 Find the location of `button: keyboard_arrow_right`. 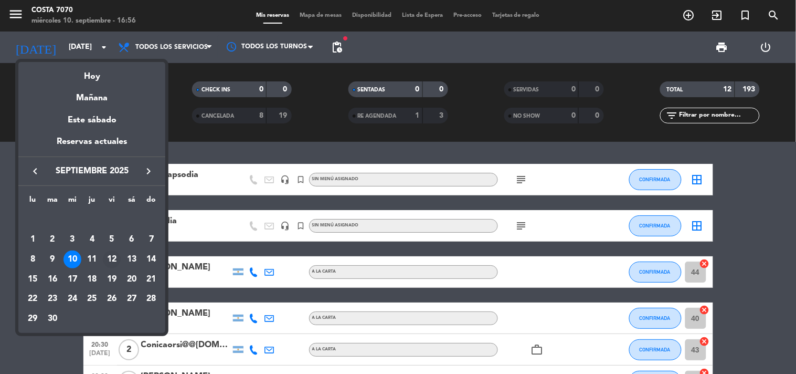

button: keyboard_arrow_right is located at coordinates (148, 171).